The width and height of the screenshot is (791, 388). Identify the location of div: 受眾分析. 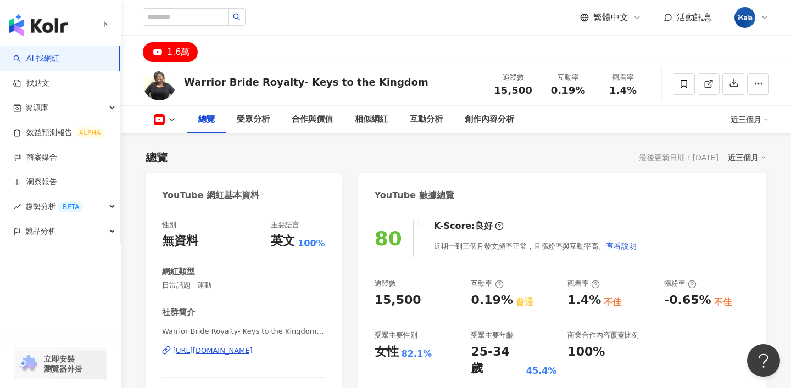
(253, 120).